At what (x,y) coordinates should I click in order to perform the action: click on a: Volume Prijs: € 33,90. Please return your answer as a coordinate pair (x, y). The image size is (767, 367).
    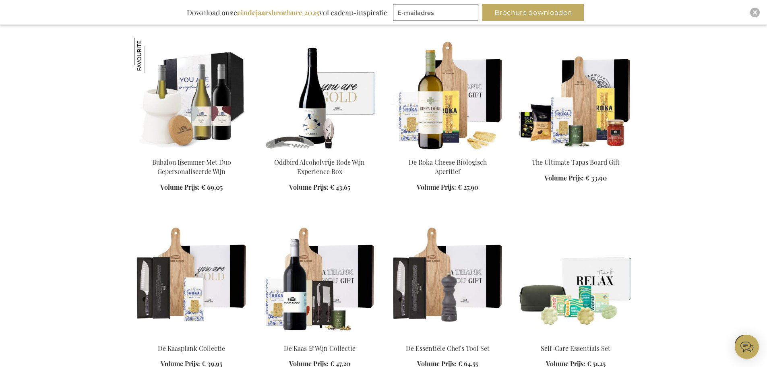
    Looking at the image, I should click on (575, 178).